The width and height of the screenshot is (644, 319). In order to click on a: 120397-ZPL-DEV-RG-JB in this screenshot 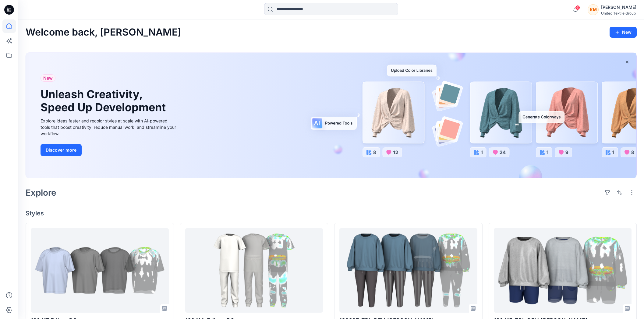, I will do `click(408, 270)`.